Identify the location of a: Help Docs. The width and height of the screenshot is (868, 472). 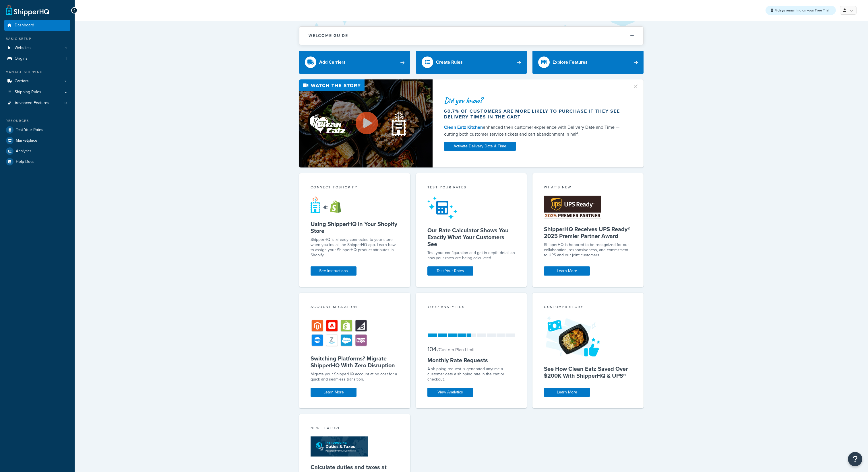
(37, 162).